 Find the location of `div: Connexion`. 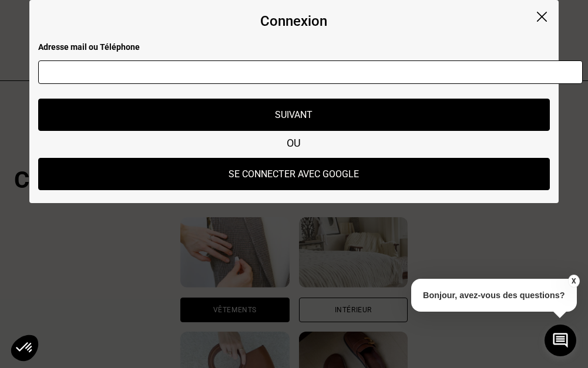

div: Connexion is located at coordinates (294, 21).